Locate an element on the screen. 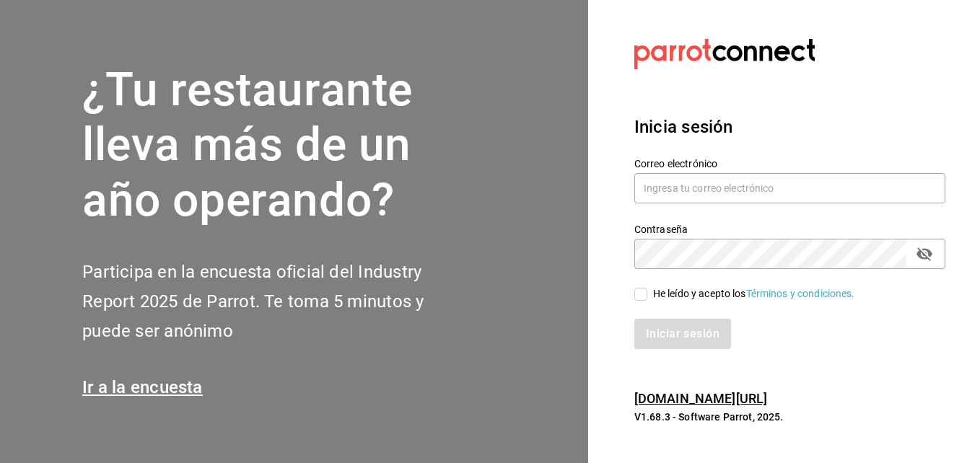  p: V1.68.3 - Software Parrot, 2025. is located at coordinates (789, 417).